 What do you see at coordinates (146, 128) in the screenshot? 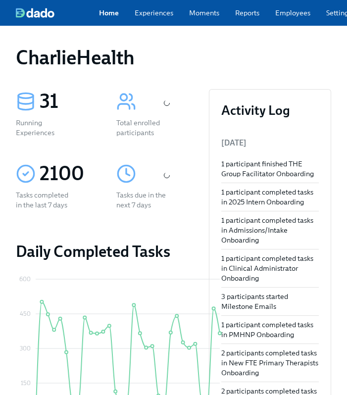
I see `div: Total enrolled participants` at bounding box center [146, 128].